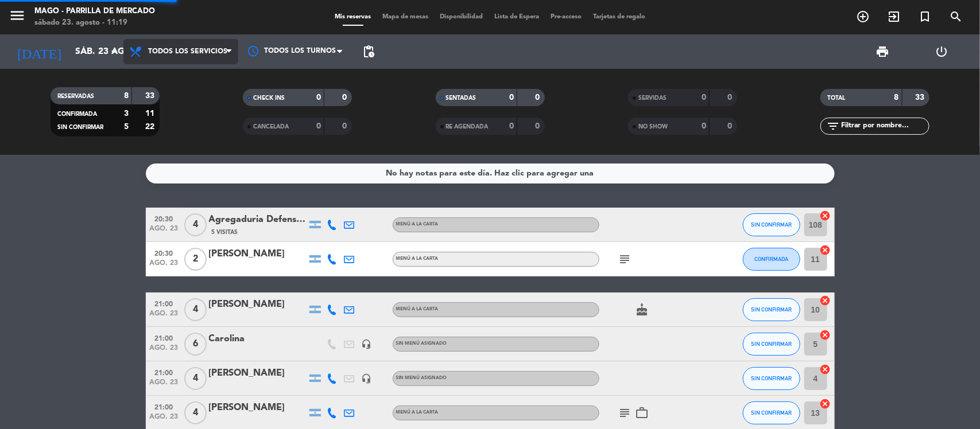  I want to click on span: 2, so click(195, 259).